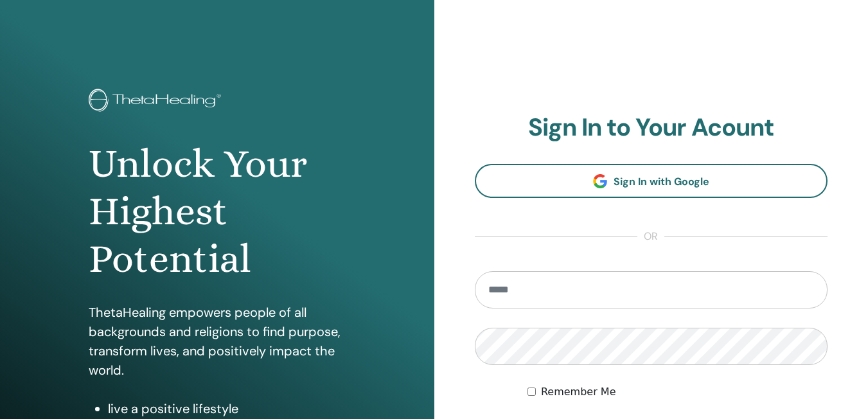 The width and height of the screenshot is (868, 419). I want to click on p: ThetaHealing empowers people of all backgrounds and religions to find purpose, transform lives, a..., so click(217, 341).